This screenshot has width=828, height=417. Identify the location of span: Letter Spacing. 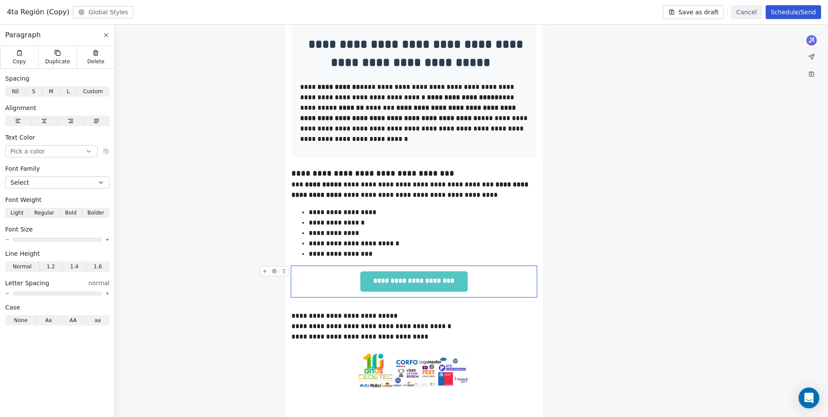
(27, 283).